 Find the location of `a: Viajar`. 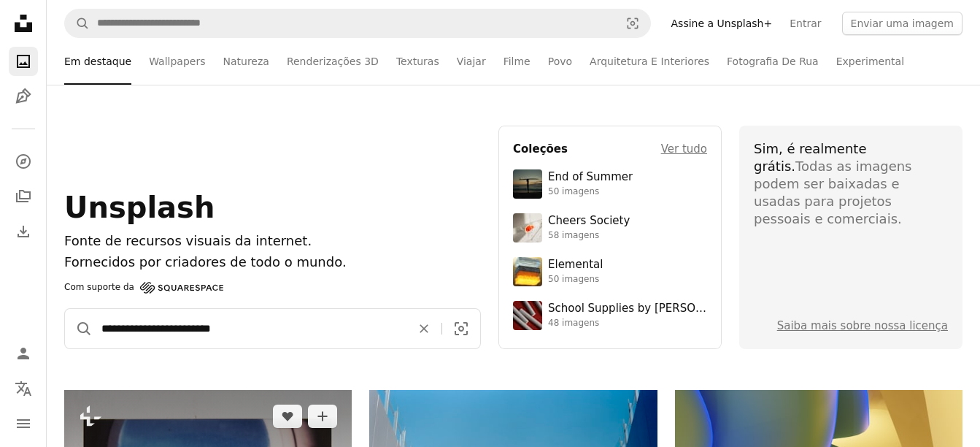

a: Viajar is located at coordinates (471, 61).